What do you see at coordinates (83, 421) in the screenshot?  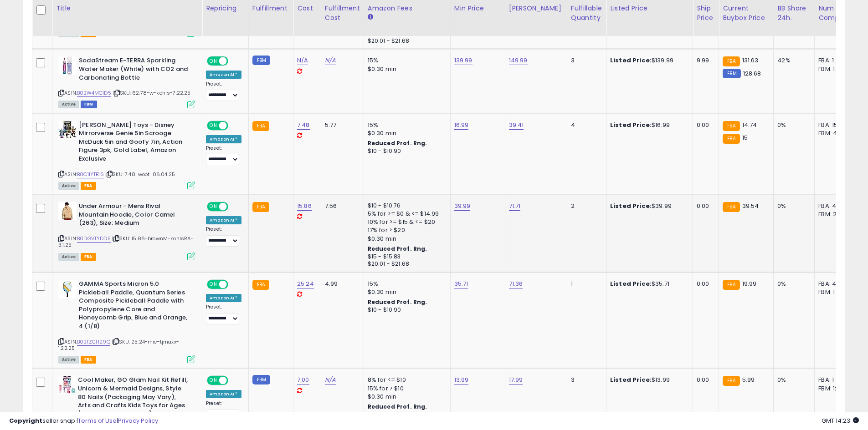 I see `div: seller snap | |` at bounding box center [83, 421].